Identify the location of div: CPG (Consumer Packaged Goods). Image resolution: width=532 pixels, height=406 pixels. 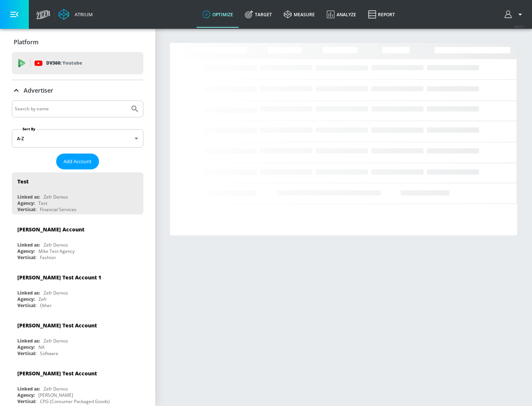
(74, 402).